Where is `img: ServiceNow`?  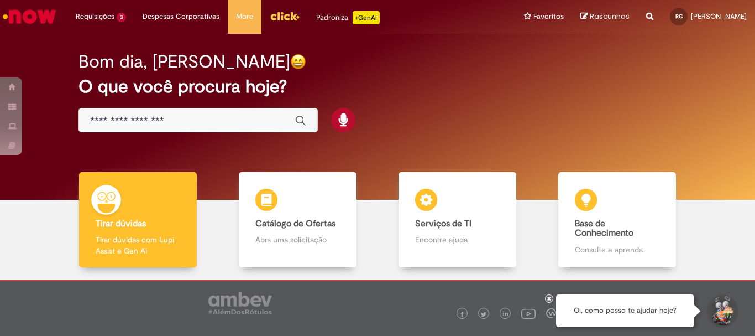
img: ServiceNow is located at coordinates (29, 17).